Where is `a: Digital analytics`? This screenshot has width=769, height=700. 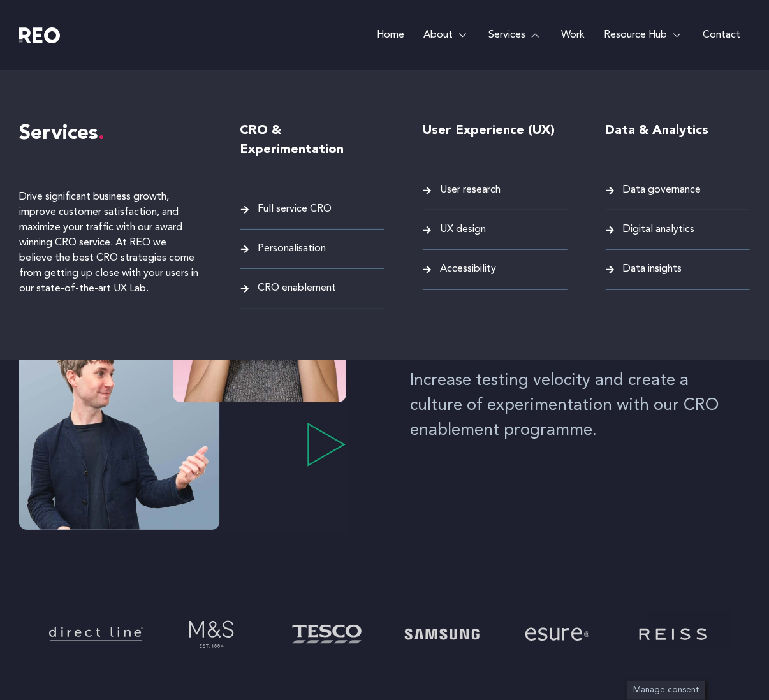
a: Digital analytics is located at coordinates (677, 229).